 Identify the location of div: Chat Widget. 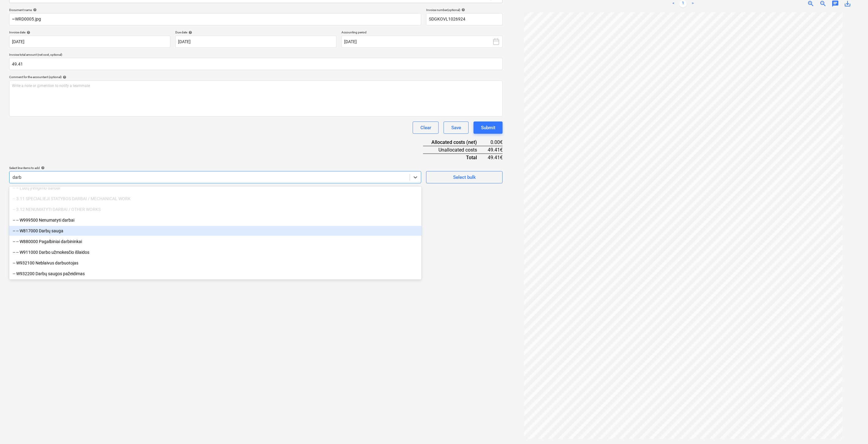
(853, 429).